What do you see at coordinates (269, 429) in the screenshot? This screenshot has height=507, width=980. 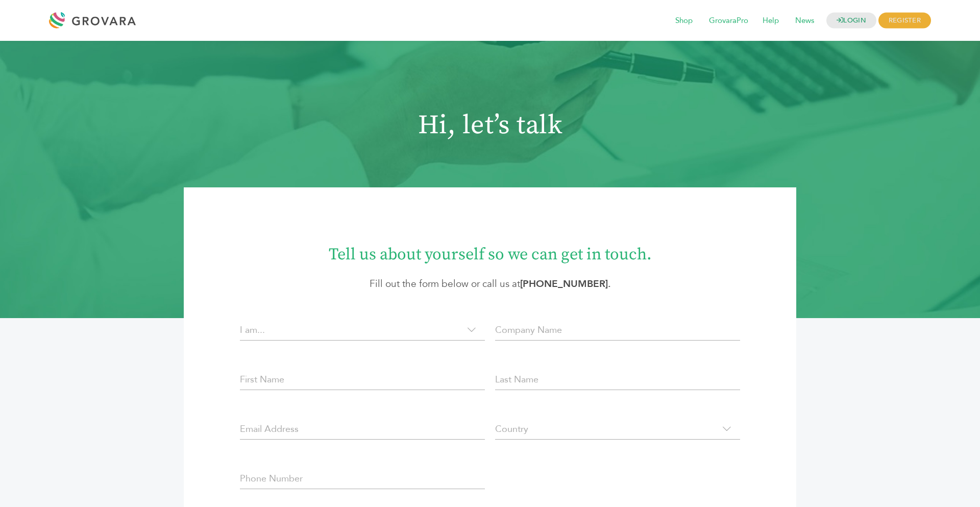 I see `label: Email Address` at bounding box center [269, 429].